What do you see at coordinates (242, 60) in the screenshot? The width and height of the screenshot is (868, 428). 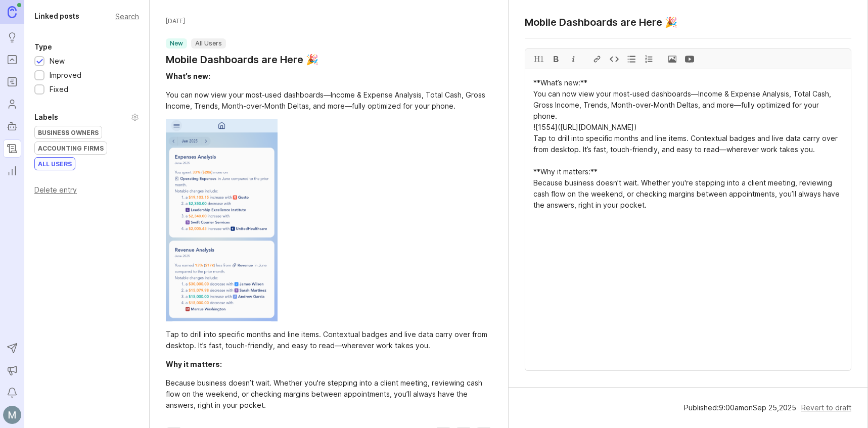 I see `a: Mobile Dashboards are Here 🎉` at bounding box center [242, 60].